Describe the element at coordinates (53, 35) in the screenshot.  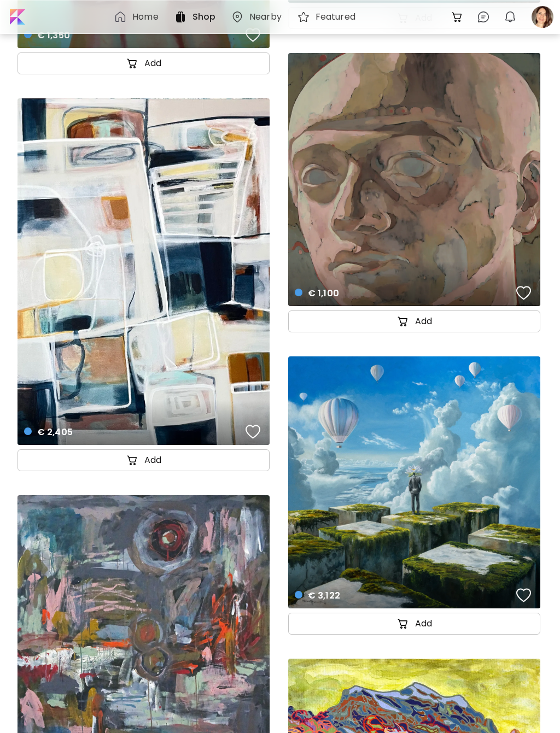
I see `span: € 1,350` at that location.